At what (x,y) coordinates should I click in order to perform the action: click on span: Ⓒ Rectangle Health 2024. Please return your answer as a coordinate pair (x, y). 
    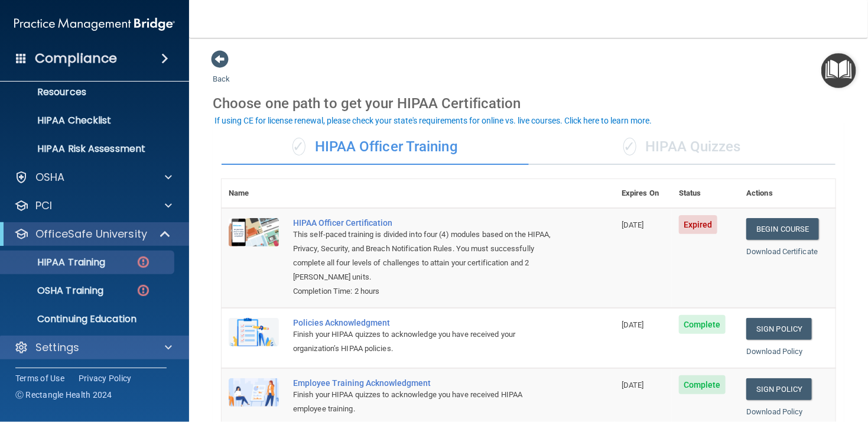
    Looking at the image, I should click on (64, 395).